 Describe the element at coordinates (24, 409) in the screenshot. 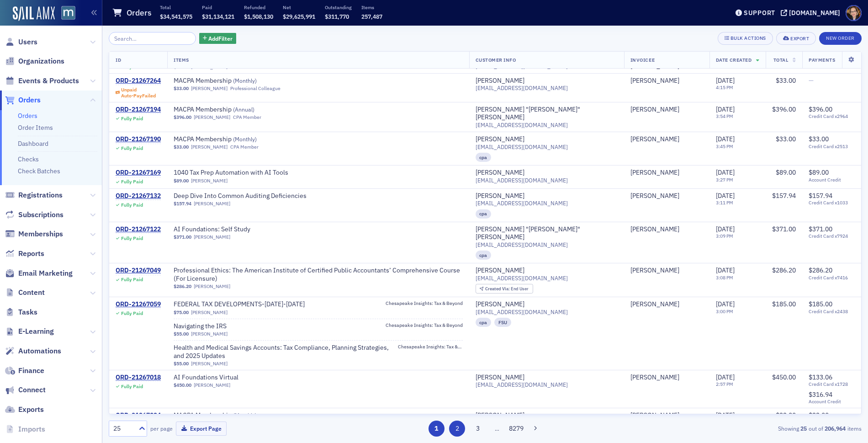

I see `a: Exports` at that location.